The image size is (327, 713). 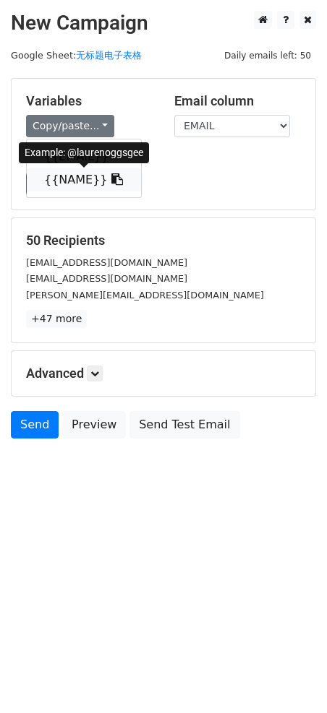 What do you see at coordinates (267, 55) in the screenshot?
I see `a: Daily emails left: 50` at bounding box center [267, 55].